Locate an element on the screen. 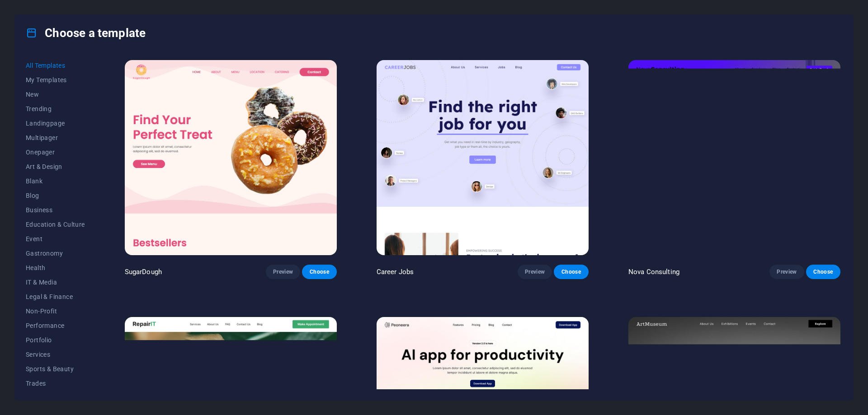  button: Services is located at coordinates (55, 354).